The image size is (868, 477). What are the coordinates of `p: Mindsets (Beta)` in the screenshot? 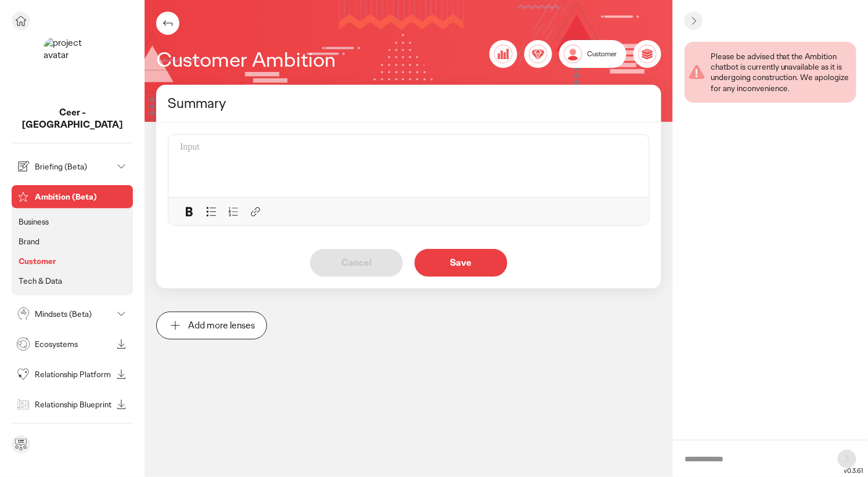 It's located at (73, 314).